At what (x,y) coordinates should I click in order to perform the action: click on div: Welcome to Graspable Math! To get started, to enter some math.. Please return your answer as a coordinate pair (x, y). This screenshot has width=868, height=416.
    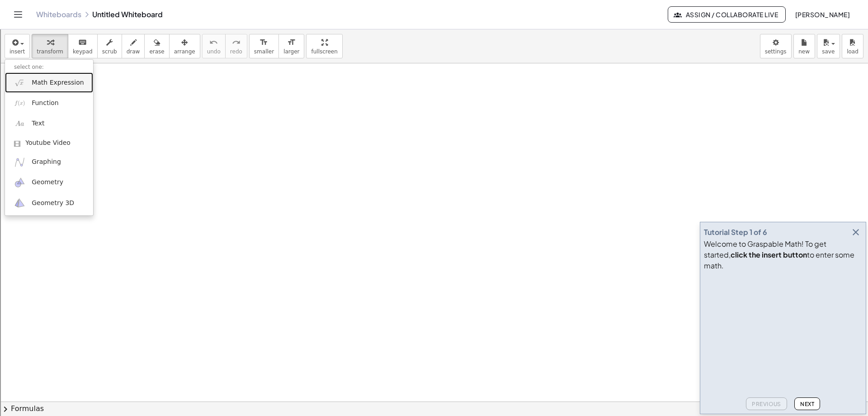
    Looking at the image, I should click on (783, 255).